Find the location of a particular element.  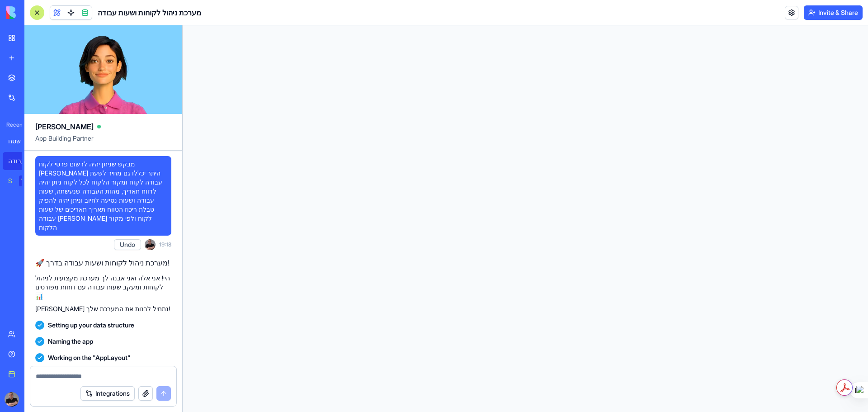

div: Social Media Content Generator is located at coordinates (10, 181).